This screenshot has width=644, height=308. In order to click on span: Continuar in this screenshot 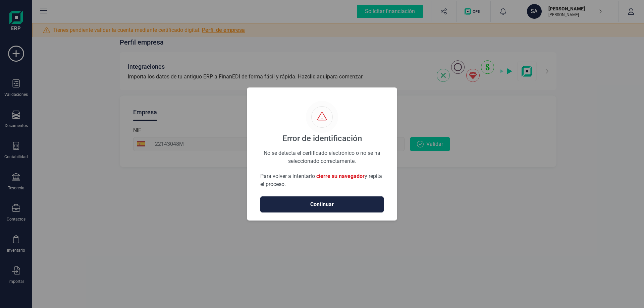, I will do `click(322, 205)`.